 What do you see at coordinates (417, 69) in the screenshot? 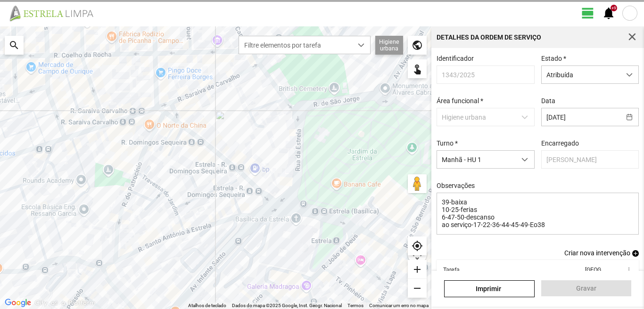
I see `div: touch_app` at bounding box center [417, 69].